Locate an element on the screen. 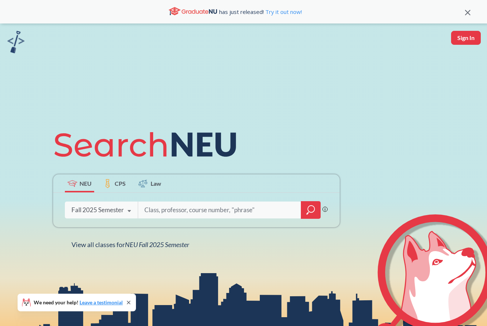 The height and width of the screenshot is (326, 487). div: Fall 2025 Semester is located at coordinates (98, 210).